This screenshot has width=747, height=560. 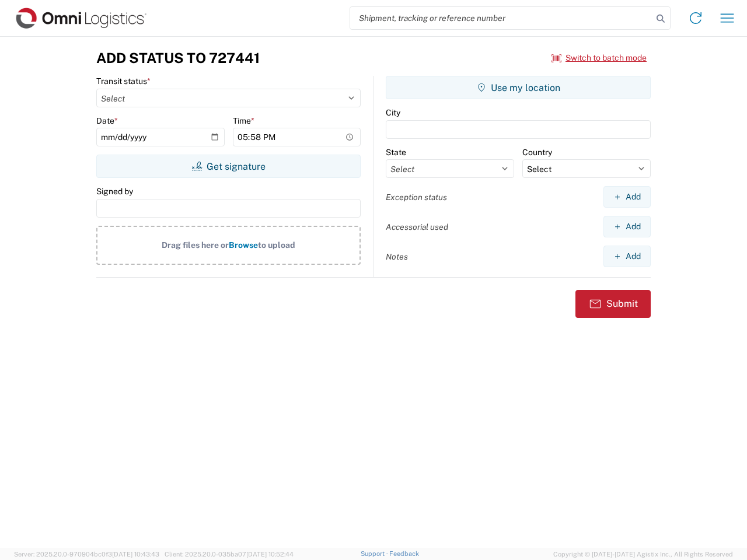 I want to click on h3: Add Status to 727441, so click(x=178, y=58).